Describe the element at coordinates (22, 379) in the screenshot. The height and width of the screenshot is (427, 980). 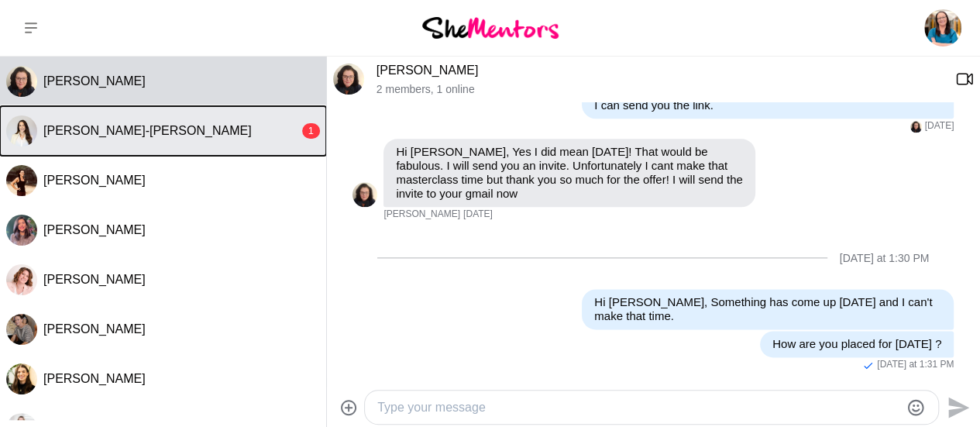
I see `div: Kiera Eardley` at that location.